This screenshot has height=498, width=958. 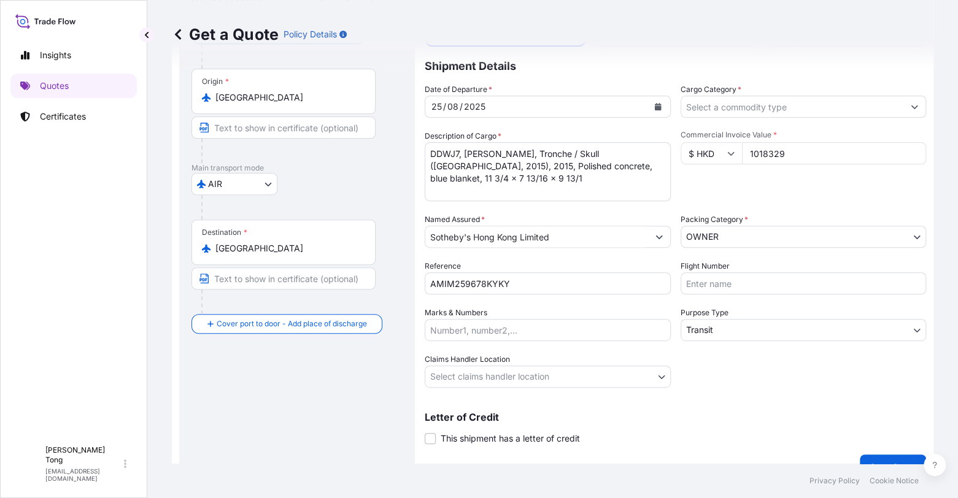 What do you see at coordinates (547, 284) in the screenshot?
I see `input: Your internal reference` at bounding box center [547, 284].